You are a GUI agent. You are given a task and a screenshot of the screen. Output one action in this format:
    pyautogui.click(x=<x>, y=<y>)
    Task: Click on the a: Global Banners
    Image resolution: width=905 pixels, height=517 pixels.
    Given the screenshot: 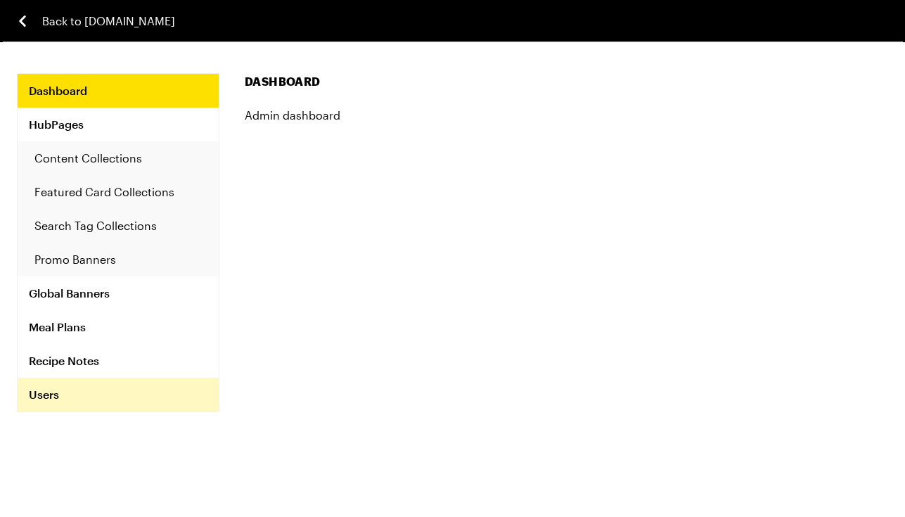 What is the action you would take?
    pyautogui.click(x=118, y=293)
    